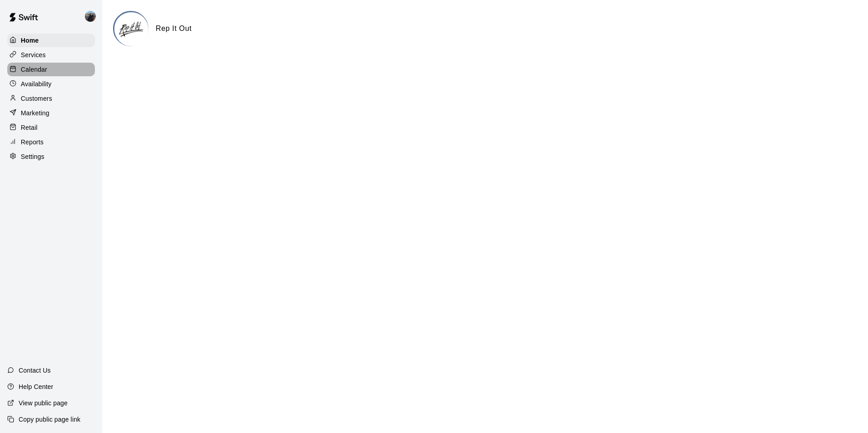 This screenshot has height=433, width=868. I want to click on div: Reports, so click(51, 142).